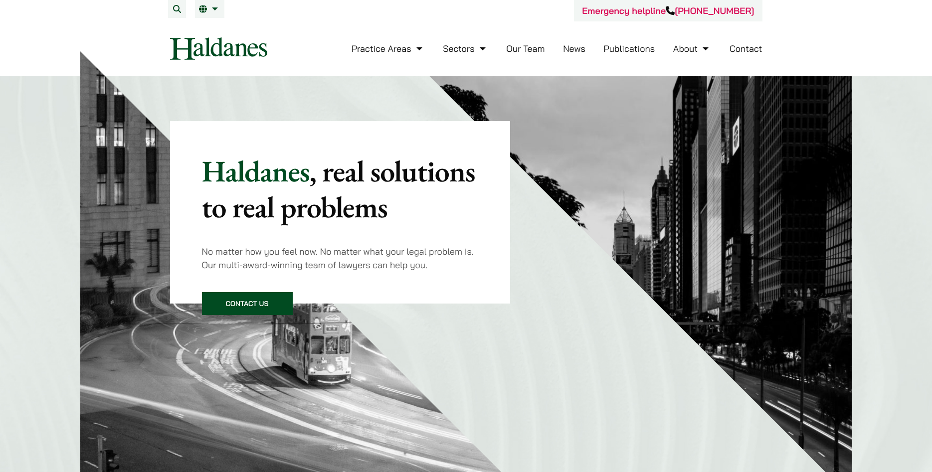  I want to click on a: Contact Us, so click(247, 304).